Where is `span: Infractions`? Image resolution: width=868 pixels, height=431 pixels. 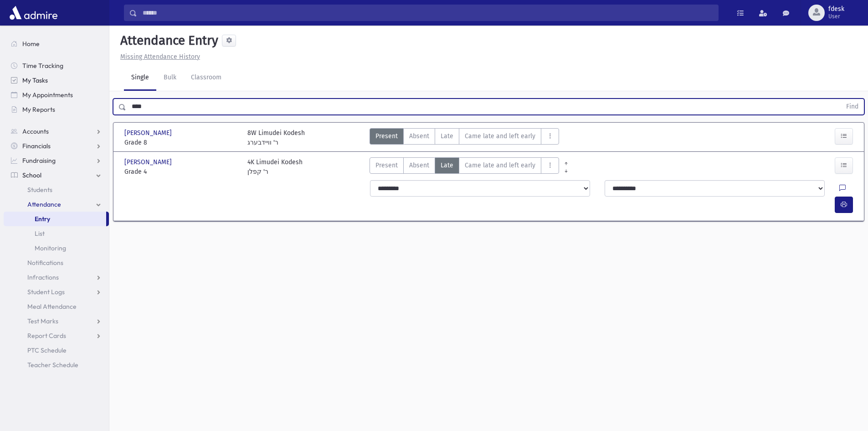
span: Infractions is located at coordinates (43, 277).